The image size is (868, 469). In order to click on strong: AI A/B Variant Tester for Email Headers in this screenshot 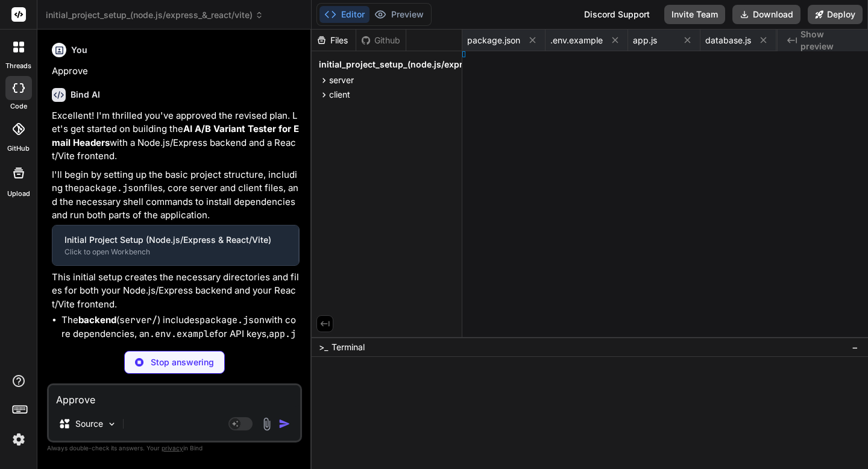, I will do `click(176, 136)`.